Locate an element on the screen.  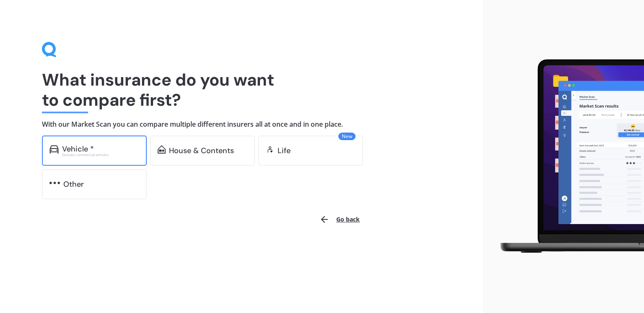
div: Vehicle * is located at coordinates (78, 149).